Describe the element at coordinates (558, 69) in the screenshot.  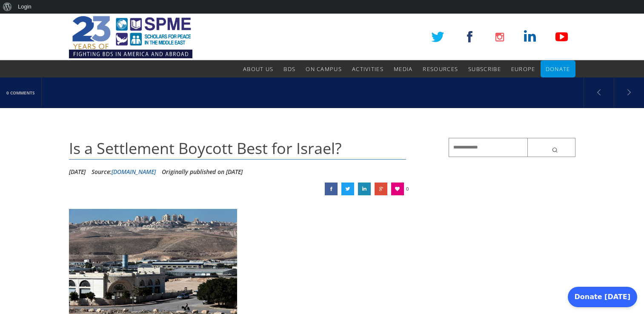
I see `span: Donate` at that location.